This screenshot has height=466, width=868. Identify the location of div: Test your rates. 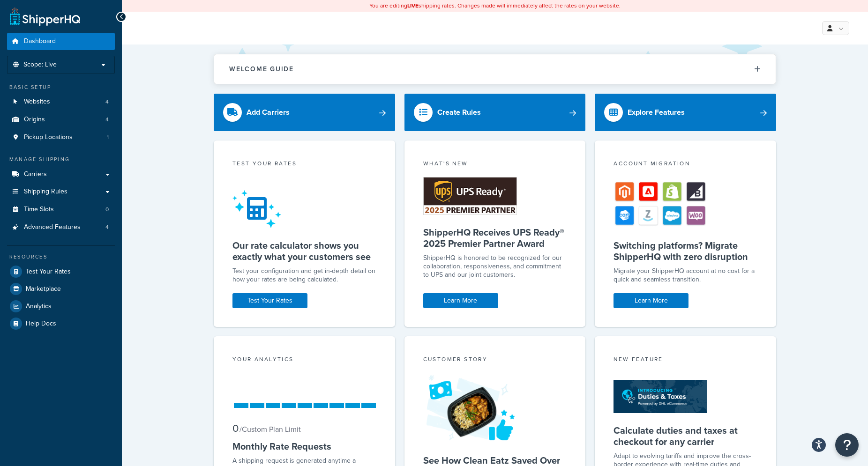
(304, 164).